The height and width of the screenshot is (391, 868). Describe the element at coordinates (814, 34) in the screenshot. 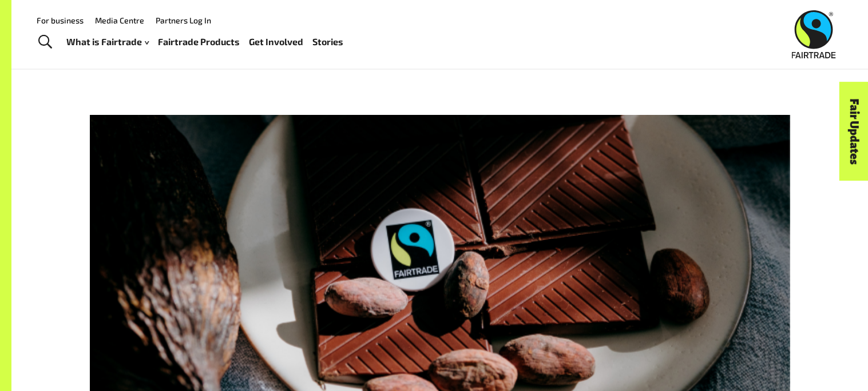

I see `img: Fairtrade Australia New Zealand logo` at that location.